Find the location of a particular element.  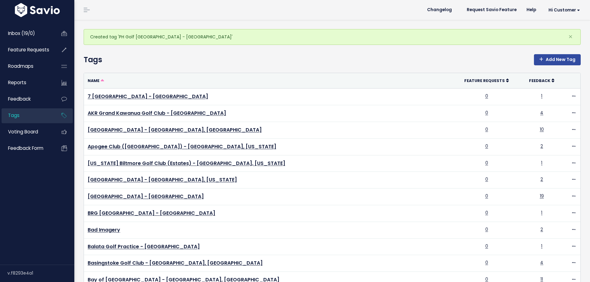

span: Name is located at coordinates (94, 81).